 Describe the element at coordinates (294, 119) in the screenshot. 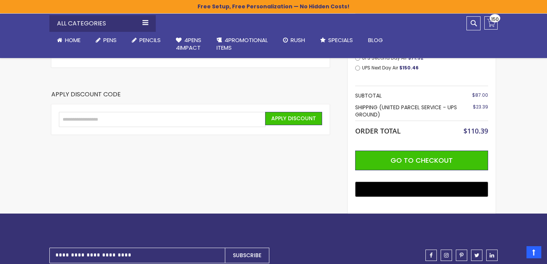

I see `span: Apply Discount` at that location.